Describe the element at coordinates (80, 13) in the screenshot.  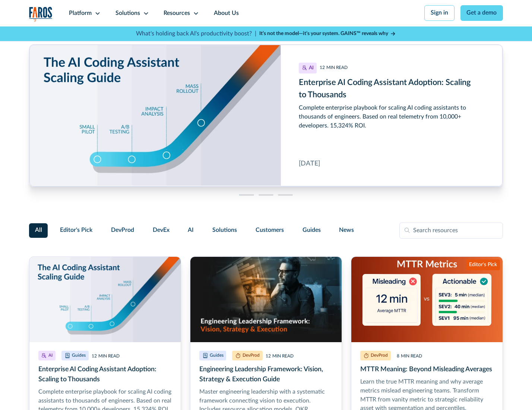
I see `div: Platform` at that location.